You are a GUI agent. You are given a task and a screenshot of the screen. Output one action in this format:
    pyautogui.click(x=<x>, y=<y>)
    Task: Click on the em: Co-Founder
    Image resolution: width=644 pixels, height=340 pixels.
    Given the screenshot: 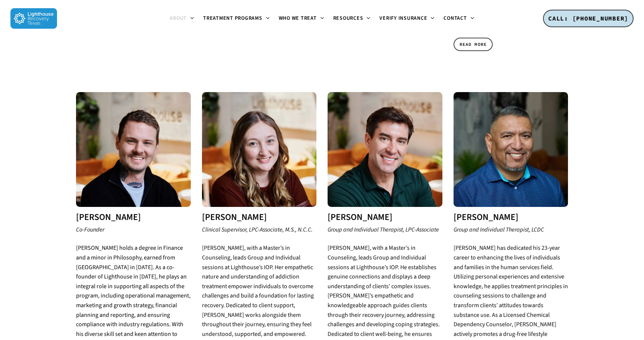 What is the action you would take?
    pyautogui.click(x=90, y=229)
    